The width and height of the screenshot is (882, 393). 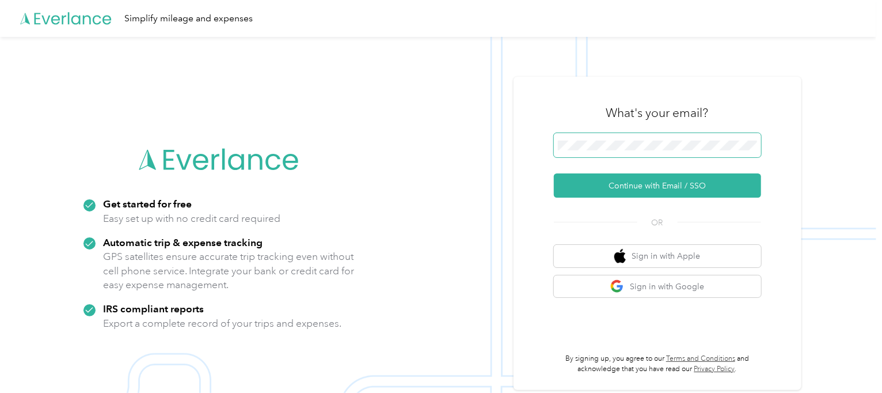 What do you see at coordinates (183, 242) in the screenshot?
I see `strong: Automatic trip & expense tracking` at bounding box center [183, 242].